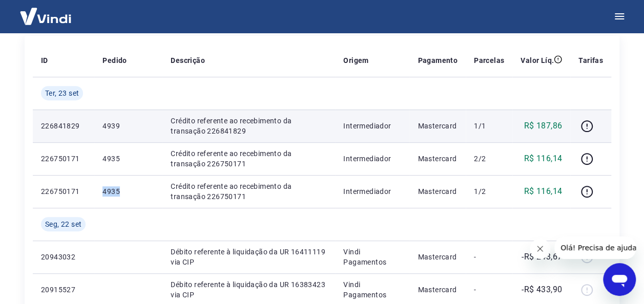  Describe the element at coordinates (46, 16) in the screenshot. I see `img: Vindi` at that location.